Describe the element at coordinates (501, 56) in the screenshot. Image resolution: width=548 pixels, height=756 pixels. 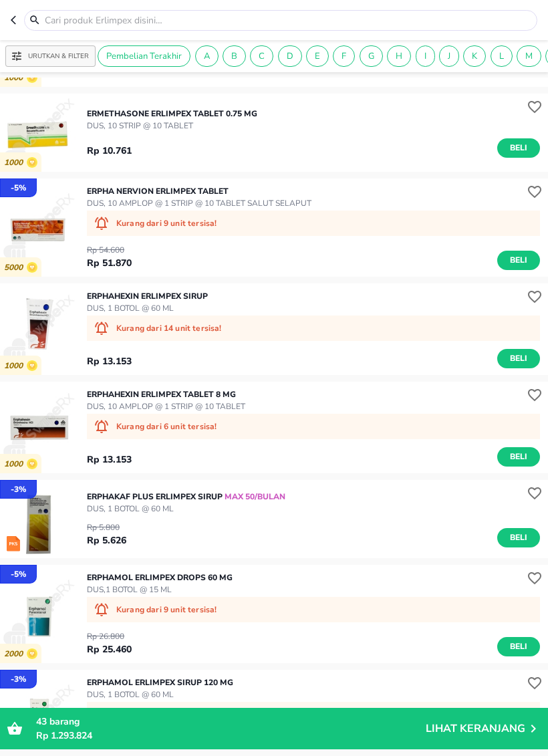
I see `div: L` at that location.